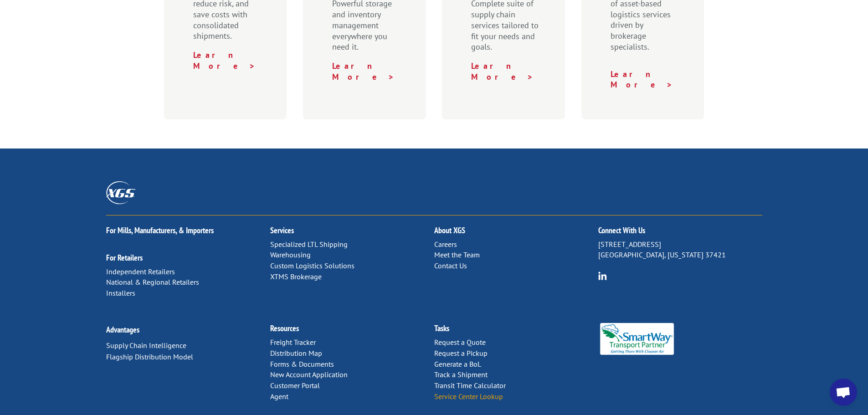  Describe the element at coordinates (121, 192) in the screenshot. I see `img: XGS_Logos_ALL_2024_All_White` at that location.